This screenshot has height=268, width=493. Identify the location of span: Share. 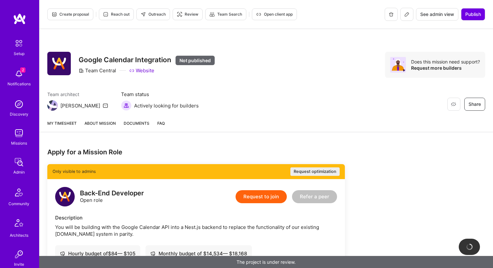
(475, 104).